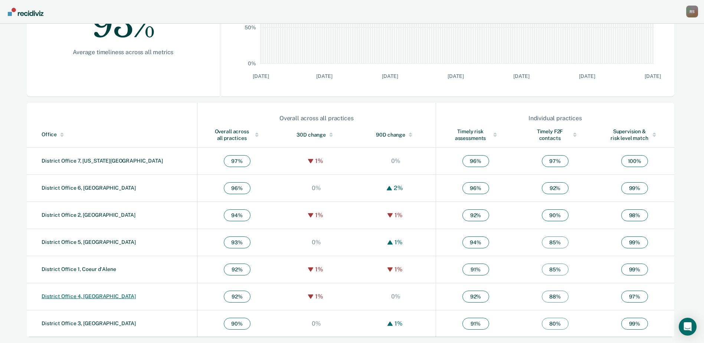 The image size is (704, 343). Describe the element at coordinates (79, 269) in the screenshot. I see `a: District Office 1, Coeur d'Alene` at that location.